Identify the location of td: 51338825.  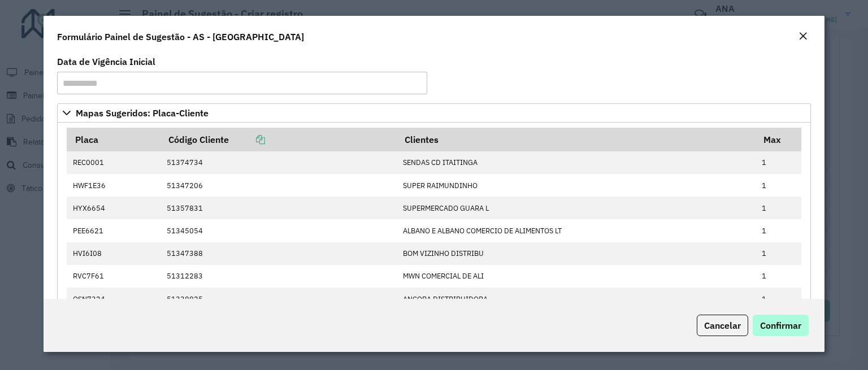
(279, 299).